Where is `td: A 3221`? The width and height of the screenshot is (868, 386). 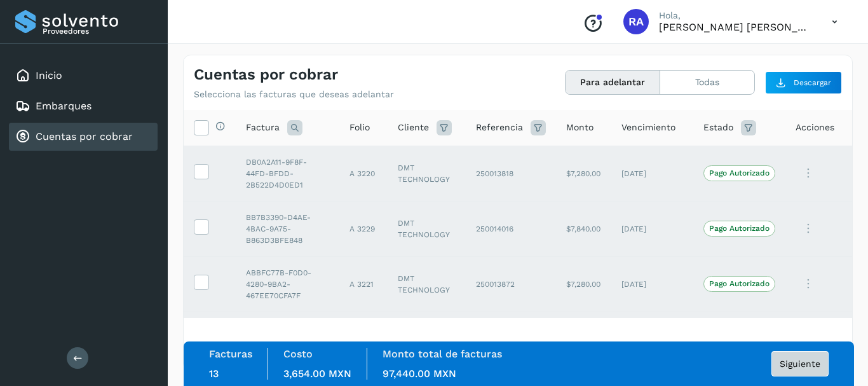
td: A 3221 is located at coordinates (363, 283).